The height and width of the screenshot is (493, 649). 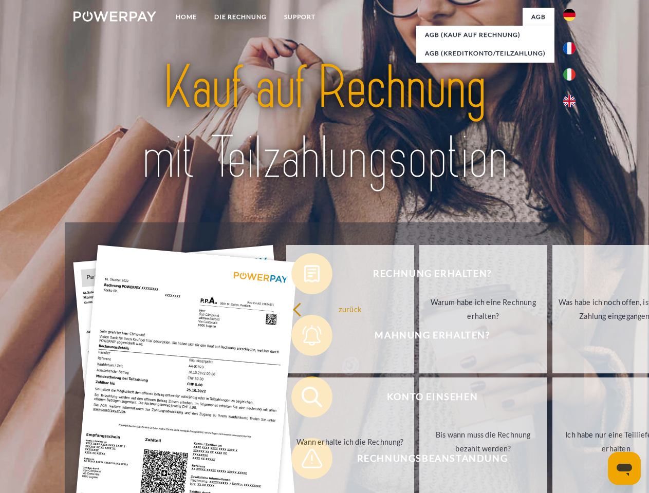 What do you see at coordinates (350, 441) in the screenshot?
I see `div: Wann erhalte ich die Rechnung?` at bounding box center [350, 441].